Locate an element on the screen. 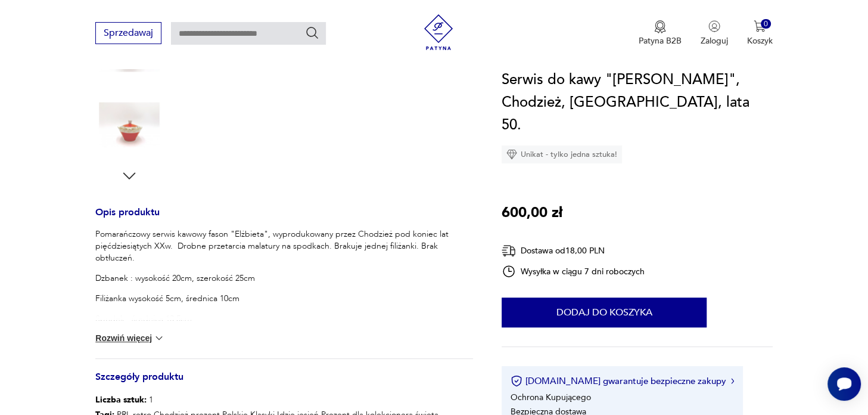  button: Sprzedawaj is located at coordinates (128, 32).